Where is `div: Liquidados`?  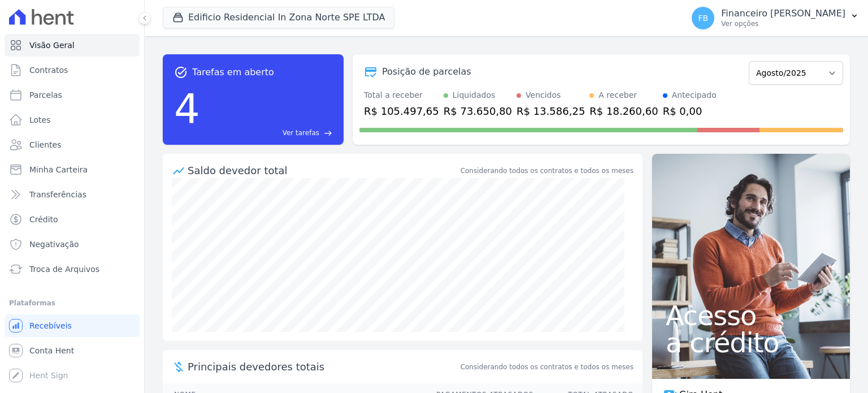 div: Liquidados is located at coordinates (474, 95).